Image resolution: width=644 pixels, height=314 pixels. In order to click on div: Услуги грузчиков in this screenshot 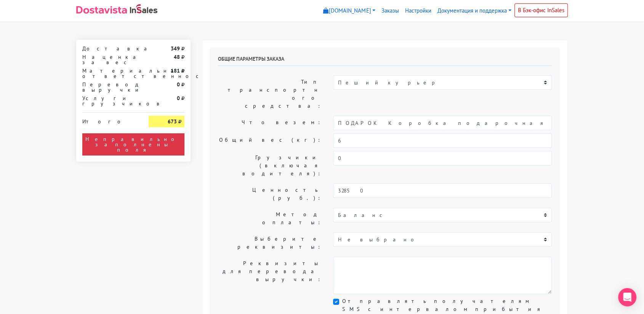, I will do `click(110, 101)`.